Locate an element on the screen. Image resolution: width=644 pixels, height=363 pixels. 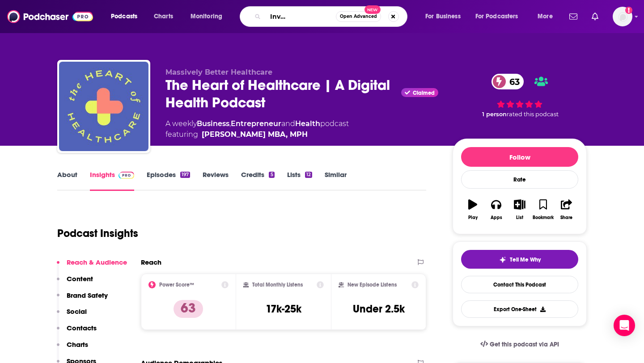
span: Tell Me Why is located at coordinates (525, 260).